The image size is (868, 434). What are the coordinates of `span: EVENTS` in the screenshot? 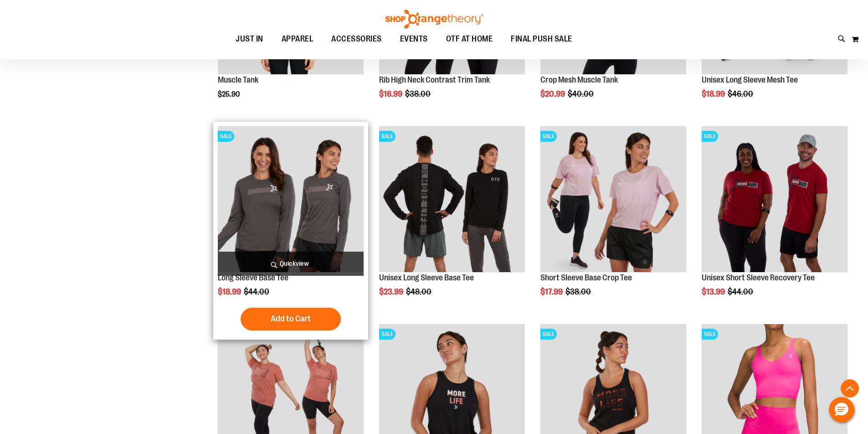 It's located at (414, 39).